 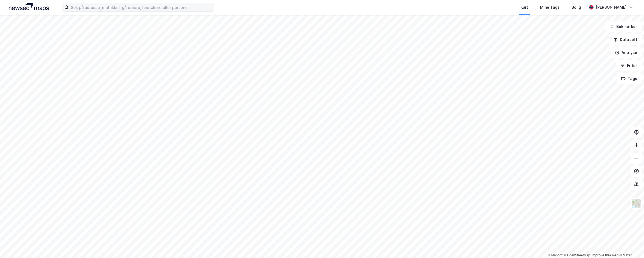 I want to click on button: Analyse, so click(x=626, y=53).